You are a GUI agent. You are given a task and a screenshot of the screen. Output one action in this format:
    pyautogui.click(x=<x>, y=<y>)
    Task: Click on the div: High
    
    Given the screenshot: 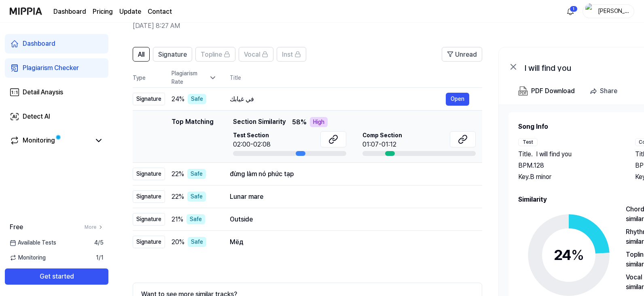 What is the action you would take?
    pyautogui.click(x=319, y=122)
    